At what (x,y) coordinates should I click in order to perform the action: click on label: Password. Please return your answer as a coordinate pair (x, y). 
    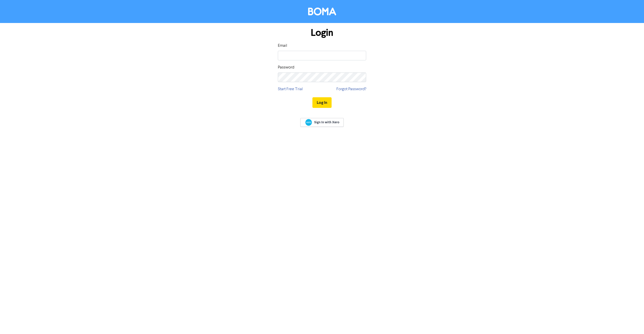
    Looking at the image, I should click on (286, 67).